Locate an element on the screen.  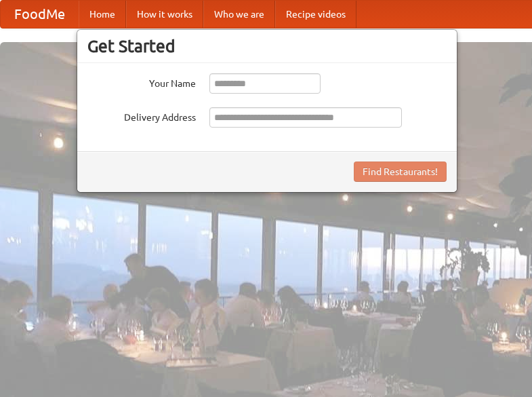
label: Your Name is located at coordinates (142, 82).